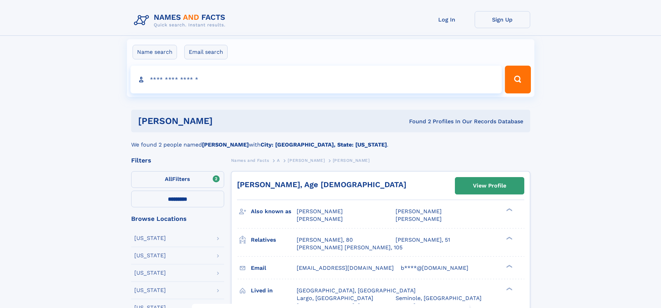  I want to click on h3: Relatives, so click(274, 240).